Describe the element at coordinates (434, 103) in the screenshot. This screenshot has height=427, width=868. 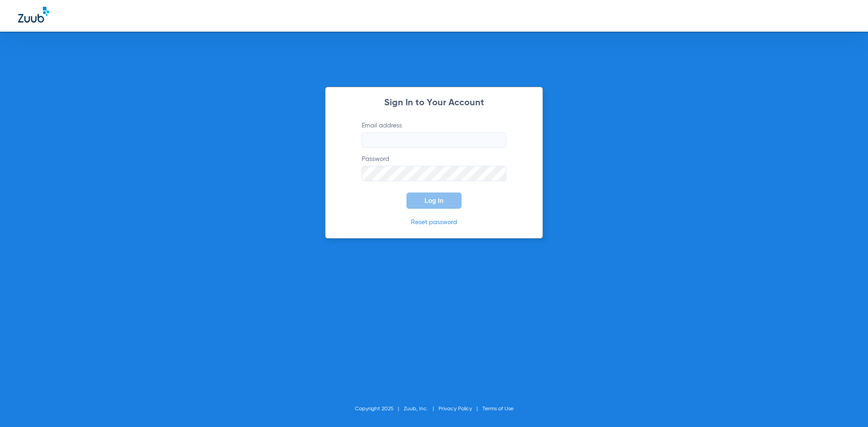
I see `h2: Sign In to Your Account` at that location.